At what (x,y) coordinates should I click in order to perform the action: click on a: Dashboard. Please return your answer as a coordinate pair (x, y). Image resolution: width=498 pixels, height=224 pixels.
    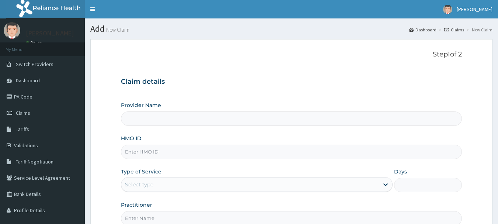
    Looking at the image, I should click on (423, 29).